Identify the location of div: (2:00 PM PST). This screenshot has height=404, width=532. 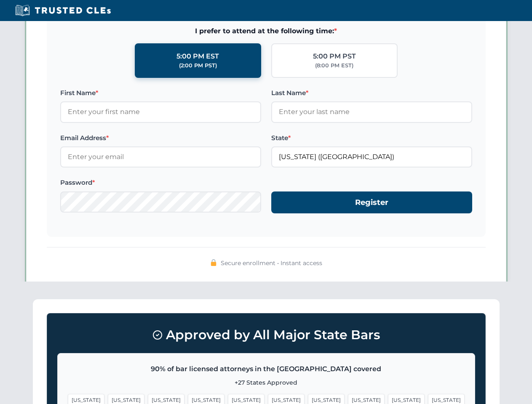
(198, 65).